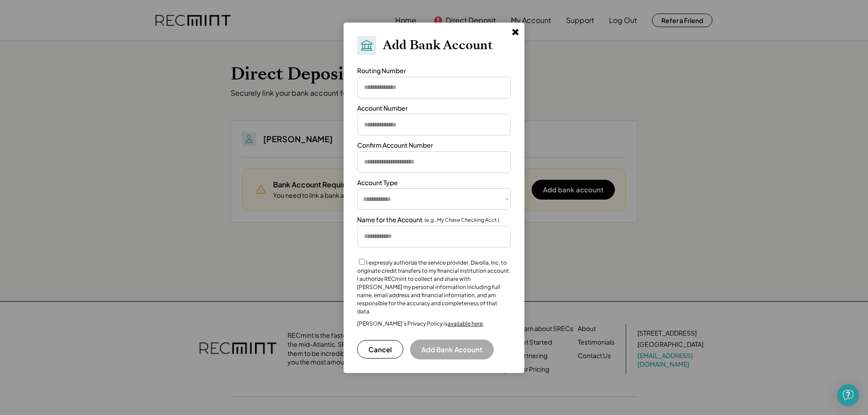 This screenshot has height=415, width=868. Describe the element at coordinates (377, 183) in the screenshot. I see `div: Account Type` at that location.